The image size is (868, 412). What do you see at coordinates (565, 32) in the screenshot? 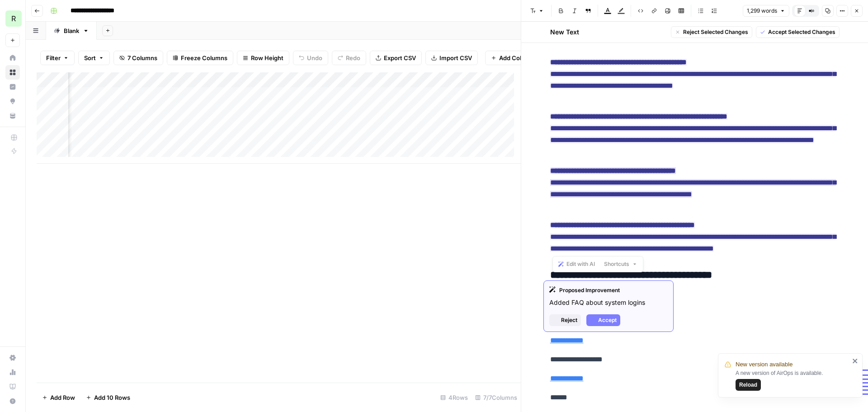
I see `h2: New Text` at bounding box center [565, 32].